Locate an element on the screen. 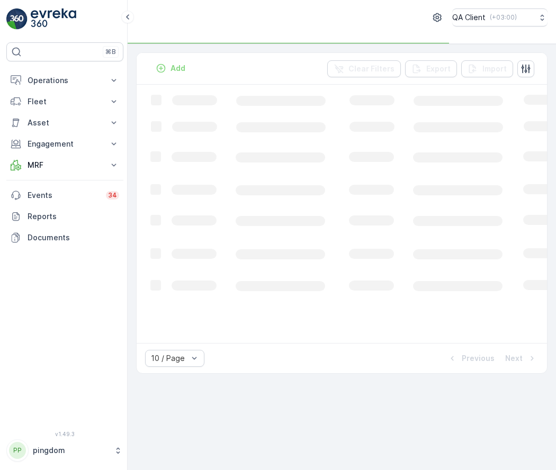 This screenshot has width=556, height=470. img: logo is located at coordinates (17, 19).